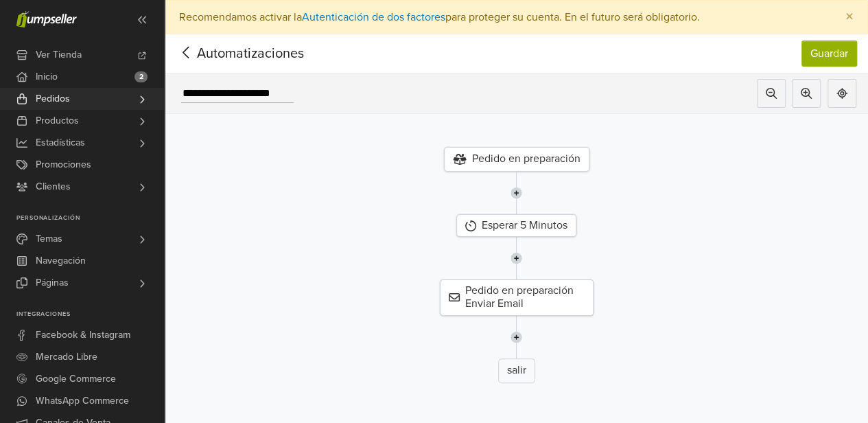 The image size is (868, 423). Describe the element at coordinates (90, 314) in the screenshot. I see `p: Integraciones` at that location.